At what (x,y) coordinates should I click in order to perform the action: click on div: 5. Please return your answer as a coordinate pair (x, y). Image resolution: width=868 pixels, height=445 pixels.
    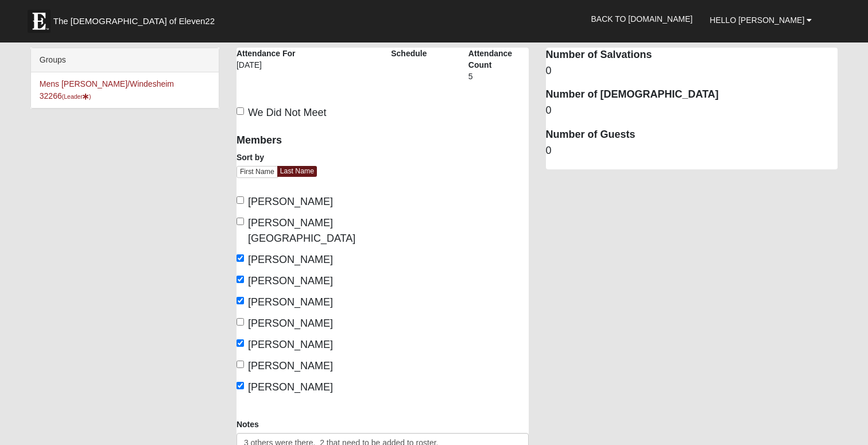
    Looking at the image, I should click on (498, 81).